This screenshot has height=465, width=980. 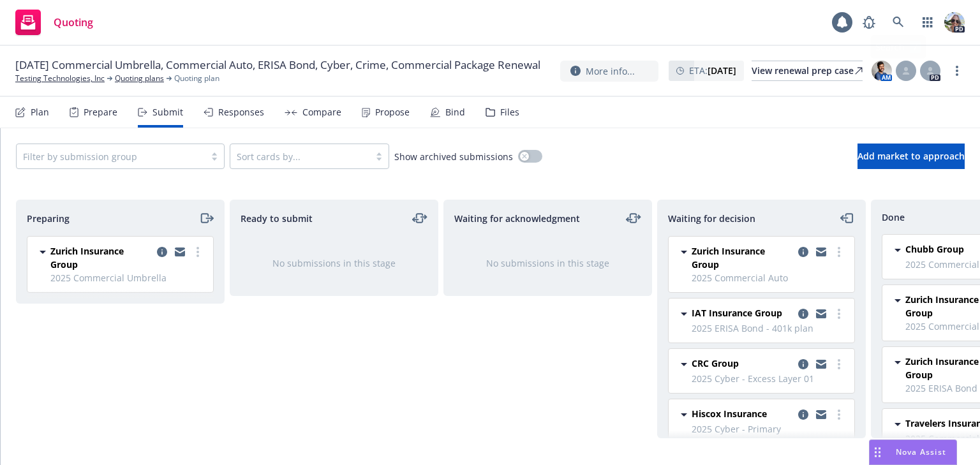 What do you see at coordinates (807, 71) in the screenshot?
I see `a: View renewal prep case` at bounding box center [807, 71].